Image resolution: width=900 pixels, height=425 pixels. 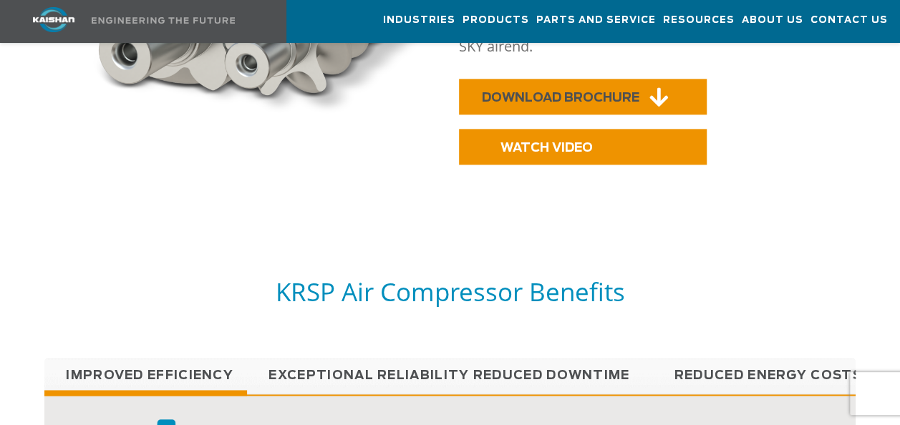 I want to click on li: Improved Efficiency, so click(x=145, y=376).